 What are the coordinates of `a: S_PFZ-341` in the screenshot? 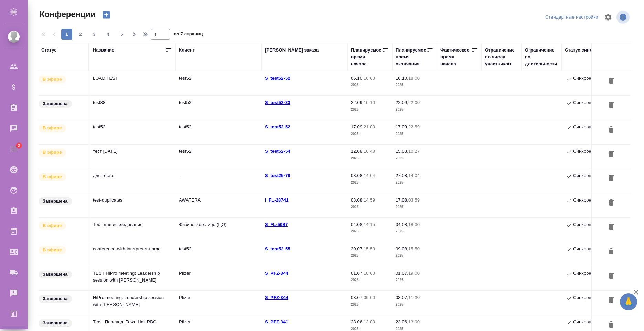 It's located at (279, 322).